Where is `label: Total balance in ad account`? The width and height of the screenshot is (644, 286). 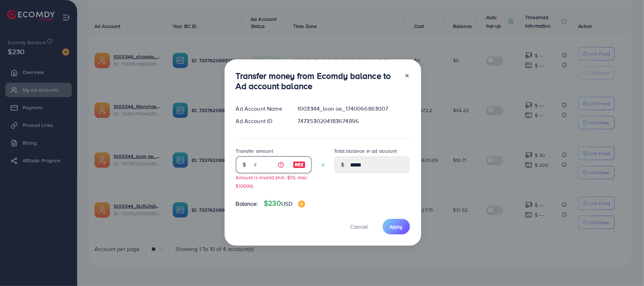
label: Total balance in ad account is located at coordinates (366, 151).